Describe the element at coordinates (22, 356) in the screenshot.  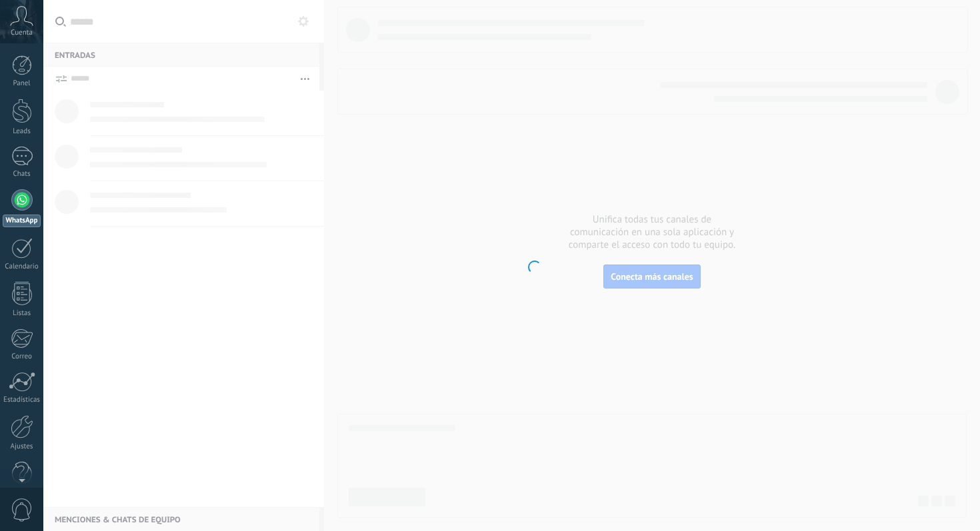
I see `div: Correo` at that location.